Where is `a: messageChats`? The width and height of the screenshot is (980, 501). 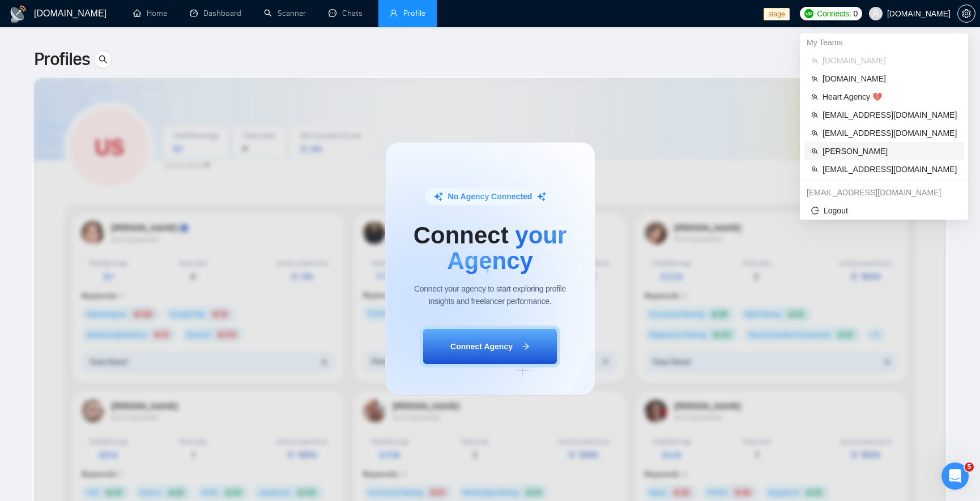 a: messageChats is located at coordinates (348, 13).